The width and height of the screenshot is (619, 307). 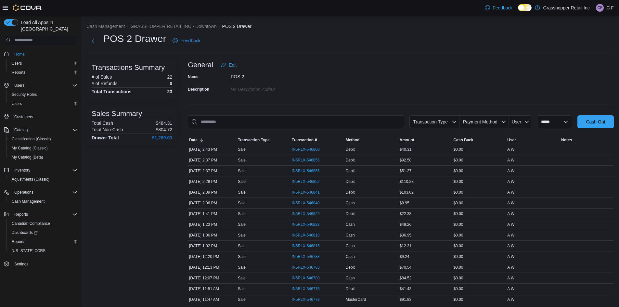 I want to click on input: Dark Mode, so click(x=525, y=7).